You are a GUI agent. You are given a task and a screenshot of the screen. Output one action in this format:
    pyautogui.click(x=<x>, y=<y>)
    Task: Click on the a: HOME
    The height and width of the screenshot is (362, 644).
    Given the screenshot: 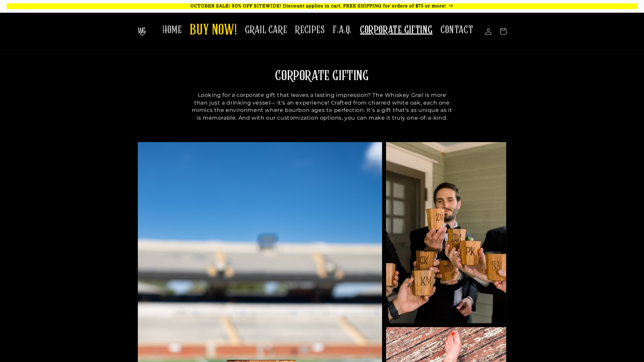 What is the action you would take?
    pyautogui.click(x=172, y=30)
    